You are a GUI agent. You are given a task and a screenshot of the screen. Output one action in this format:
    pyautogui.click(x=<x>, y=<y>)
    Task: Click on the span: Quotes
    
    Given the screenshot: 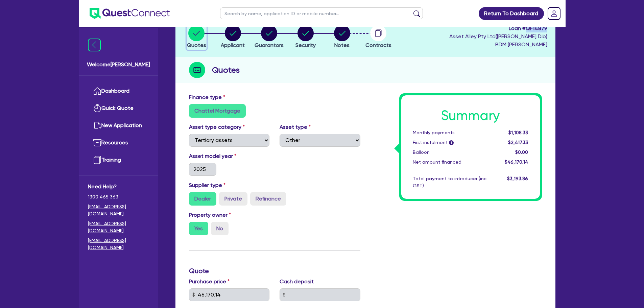 What is the action you would take?
    pyautogui.click(x=197, y=45)
    